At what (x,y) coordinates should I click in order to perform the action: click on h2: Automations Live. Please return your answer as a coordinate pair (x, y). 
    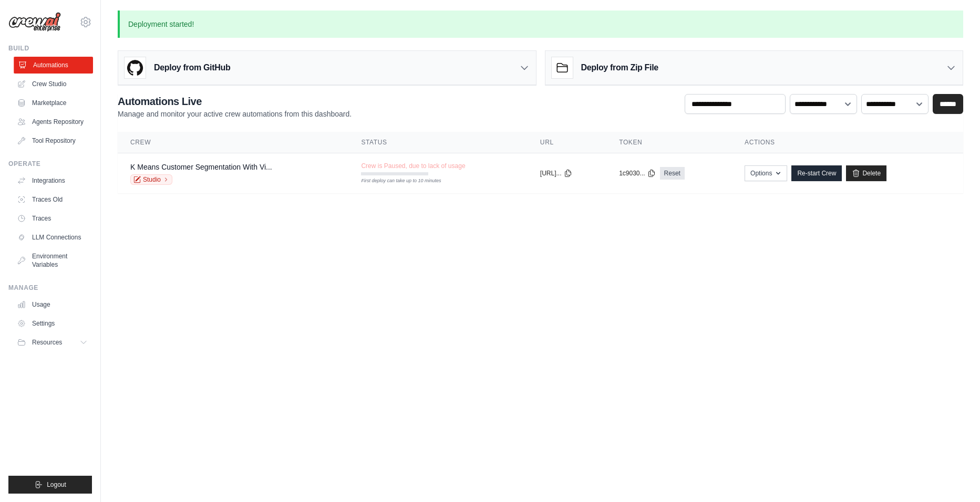
    Looking at the image, I should click on (234, 101).